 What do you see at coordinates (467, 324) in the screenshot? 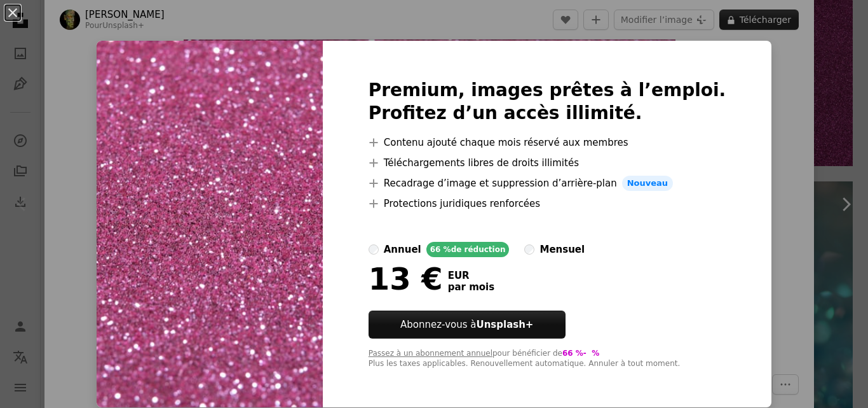
I see `button: Abonnez-vous àUnsplash+` at bounding box center [467, 324].